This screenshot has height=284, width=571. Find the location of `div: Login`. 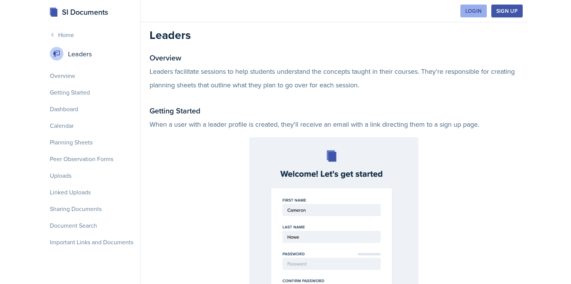

div: Login is located at coordinates (474, 11).